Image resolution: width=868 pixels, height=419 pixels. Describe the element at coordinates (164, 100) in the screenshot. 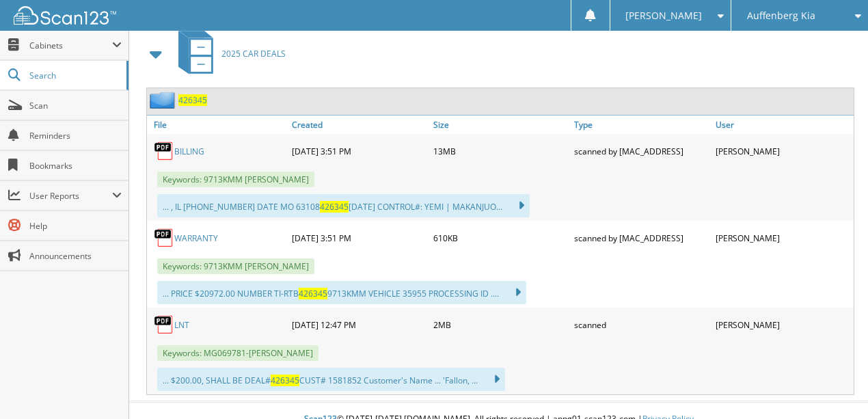

I see `img: folder2.png` at that location.